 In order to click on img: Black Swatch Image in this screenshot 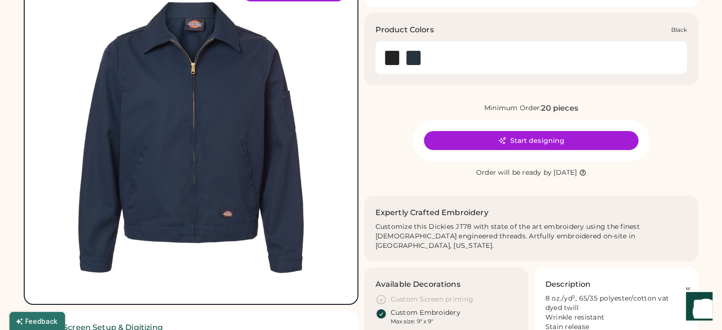, I will do `click(392, 58)`.